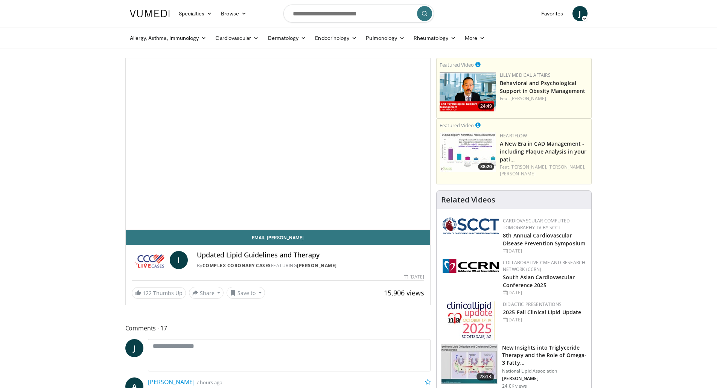 The height and width of the screenshot is (388, 717). I want to click on img: 45ea033d-f728-4586-a1ce-38957b05c09e.150x105_q85_crop-smart_upscale.jpg, so click(469, 364).